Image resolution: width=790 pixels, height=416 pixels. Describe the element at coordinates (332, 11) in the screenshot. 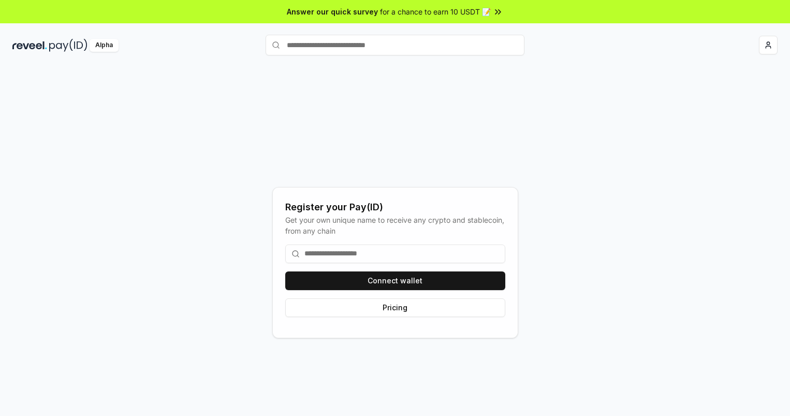

I see `span: Answer our quick survey` at that location.